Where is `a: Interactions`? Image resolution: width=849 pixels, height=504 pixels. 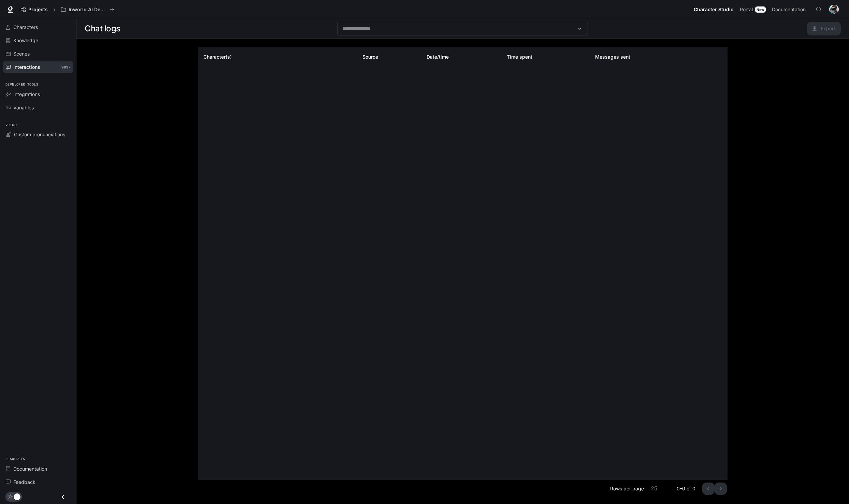 a: Interactions is located at coordinates (38, 67).